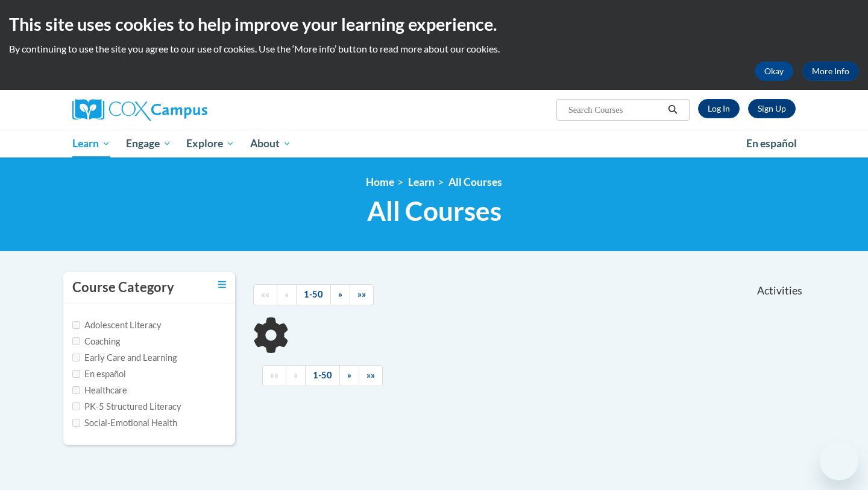 The image size is (868, 490). What do you see at coordinates (719, 109) in the screenshot?
I see `a: Log In` at bounding box center [719, 109].